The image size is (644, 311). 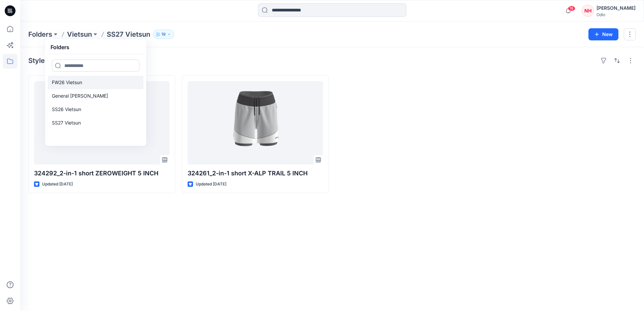 What do you see at coordinates (38, 61) in the screenshot?
I see `h4: Styles` at bounding box center [38, 61].